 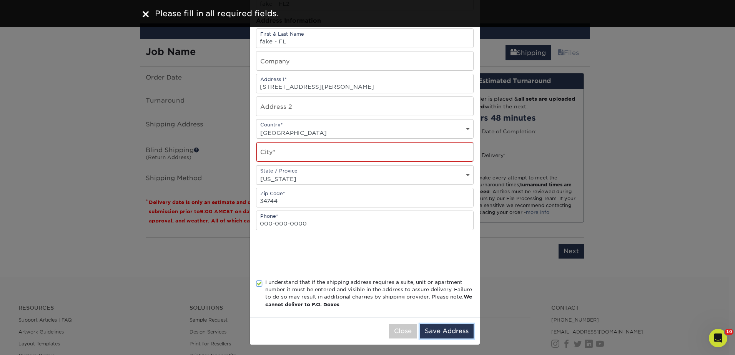 What do you see at coordinates (729, 332) in the screenshot?
I see `span: 10` at bounding box center [729, 332].